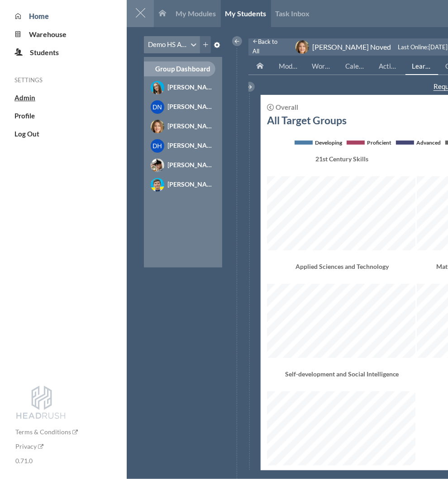  I want to click on span: Workflow, so click(327, 66).